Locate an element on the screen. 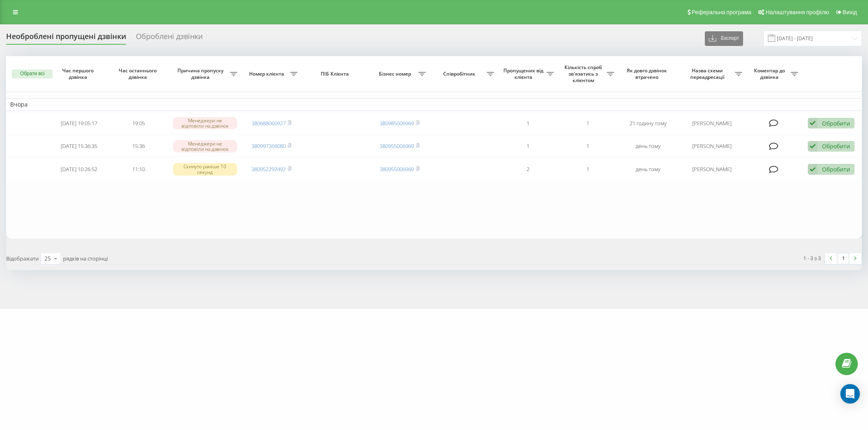  div: Open Intercom Messenger is located at coordinates (850, 394).